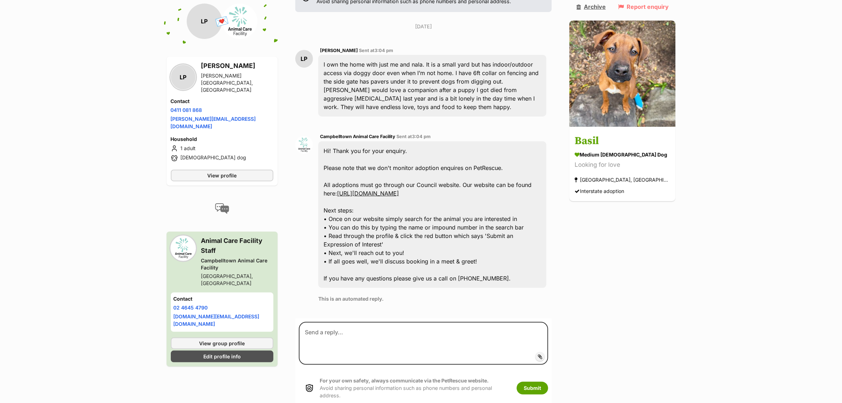  Describe the element at coordinates (222, 148) in the screenshot. I see `li: 1 adult` at that location.